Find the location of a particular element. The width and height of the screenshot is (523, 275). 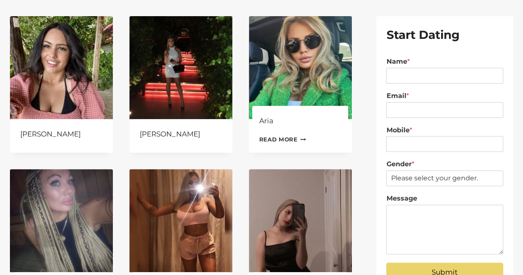

a: Read more about “Aria” is located at coordinates (283, 139).